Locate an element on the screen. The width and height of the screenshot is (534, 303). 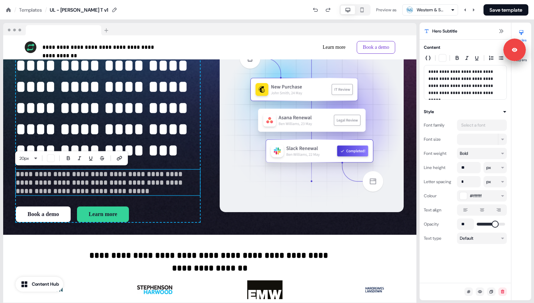
button: Styles is located at coordinates (521, 35).